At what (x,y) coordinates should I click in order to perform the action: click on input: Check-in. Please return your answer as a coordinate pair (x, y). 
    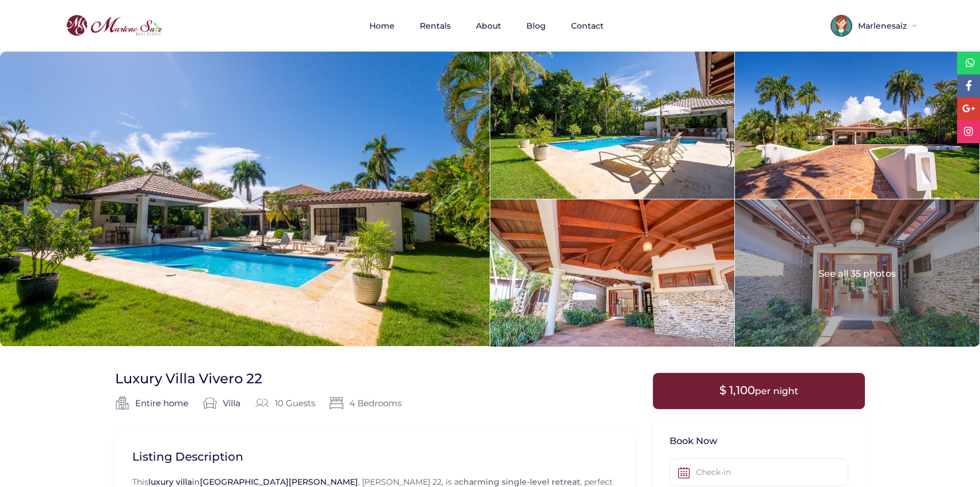
    Looking at the image, I should click on (759, 473).